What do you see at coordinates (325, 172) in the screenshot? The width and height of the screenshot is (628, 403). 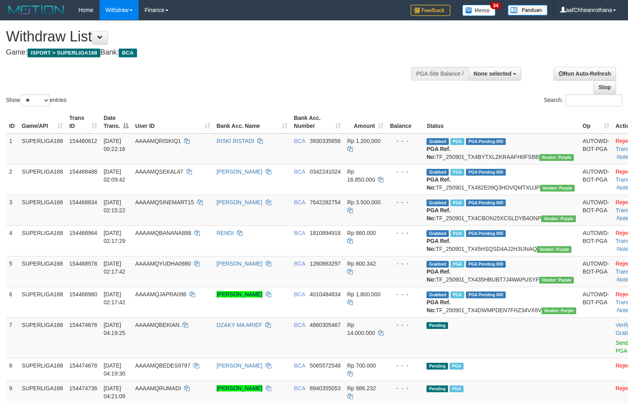 I see `span: Copy 0342241024 to clipboard` at bounding box center [325, 172].